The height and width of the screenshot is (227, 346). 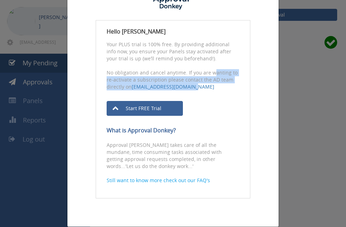 What do you see at coordinates (145, 108) in the screenshot?
I see `a: Start FREE Trial` at bounding box center [145, 108].